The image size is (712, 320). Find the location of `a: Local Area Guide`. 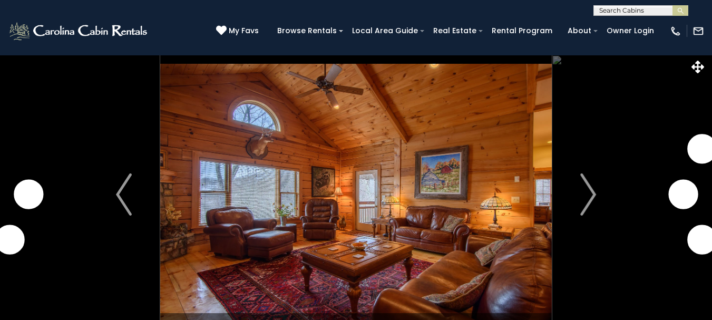

a: Local Area Guide is located at coordinates (385, 31).